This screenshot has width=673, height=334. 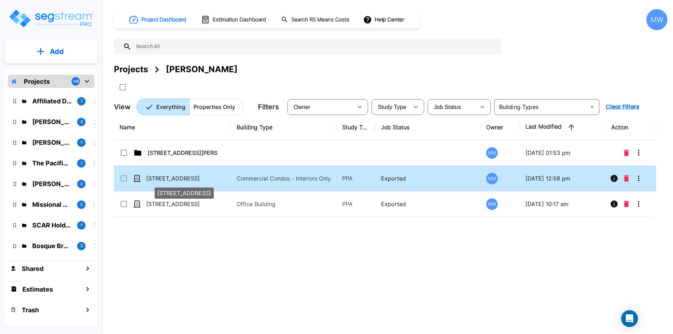 What do you see at coordinates (392, 107) in the screenshot?
I see `span: Study Type` at bounding box center [392, 107].